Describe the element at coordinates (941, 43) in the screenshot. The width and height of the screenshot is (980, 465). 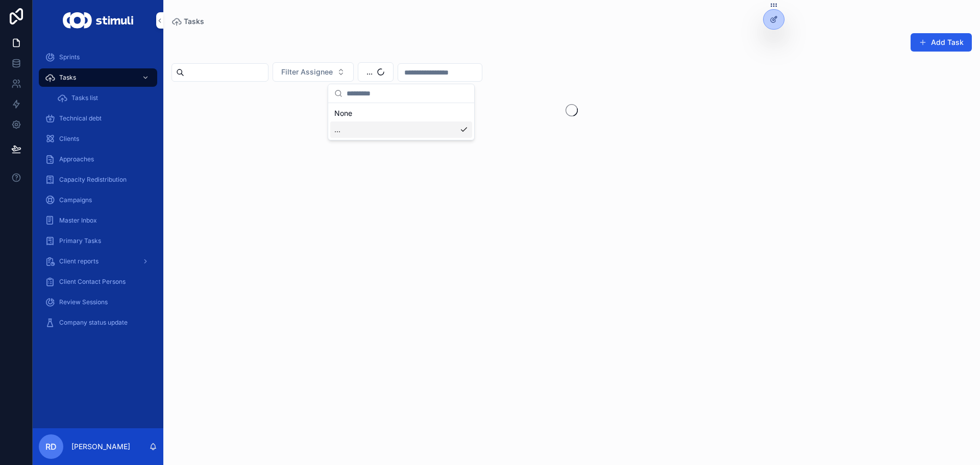
I see `a: Add Task` at that location.